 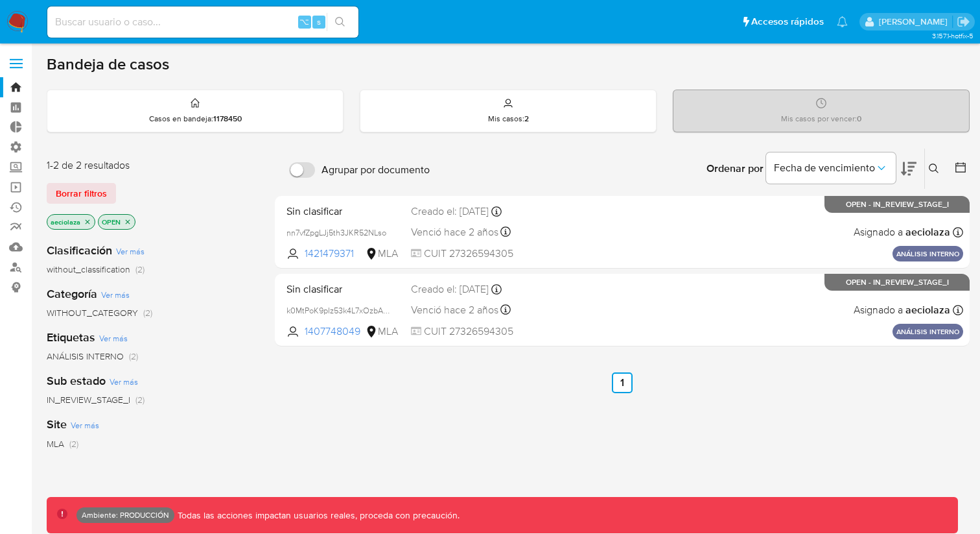 I want to click on span: s, so click(x=319, y=22).